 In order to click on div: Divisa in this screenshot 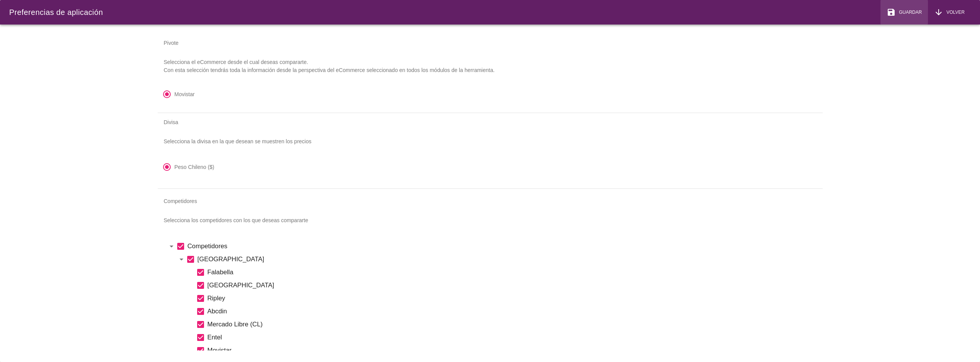, I will do `click(490, 122)`.